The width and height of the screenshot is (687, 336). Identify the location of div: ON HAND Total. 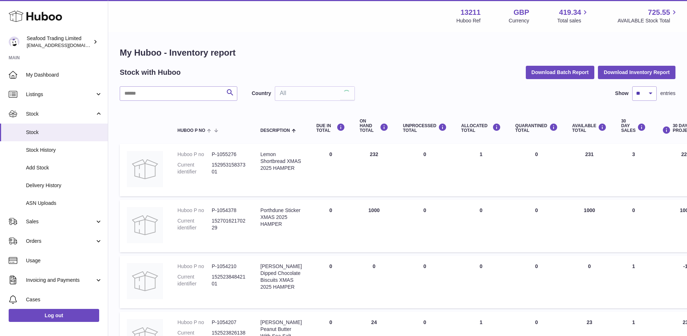
(374, 126).